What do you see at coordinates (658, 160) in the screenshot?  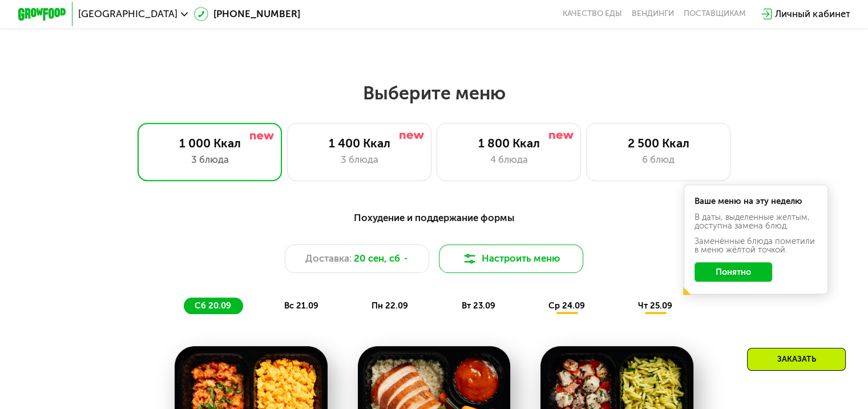 I see `div: 6 блюд` at bounding box center [658, 160].